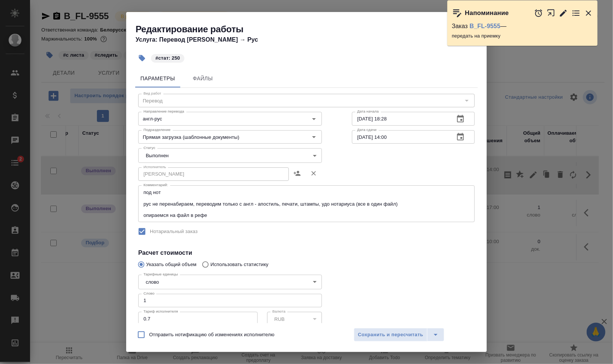  I want to click on p: Заказ —, so click(522, 26).